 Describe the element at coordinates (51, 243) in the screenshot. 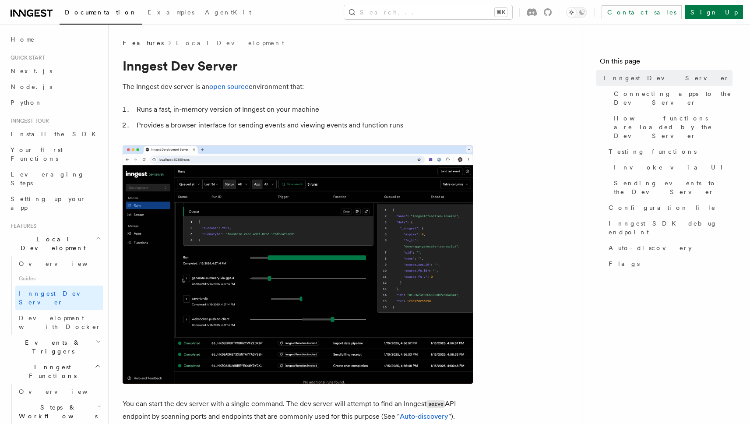

I see `span: Local Development` at that location.